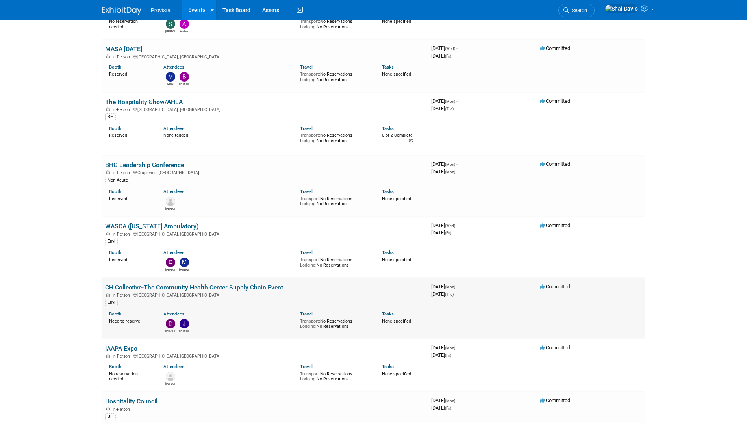  What do you see at coordinates (184, 84) in the screenshot?
I see `div: Beth Chan` at bounding box center [184, 84].